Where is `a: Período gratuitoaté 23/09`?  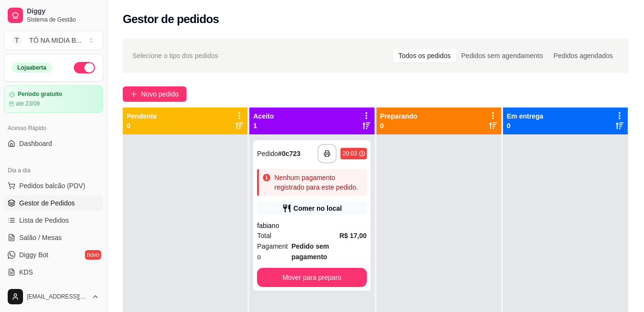
a: Período gratuitoaté 23/09 is located at coordinates (53, 99).